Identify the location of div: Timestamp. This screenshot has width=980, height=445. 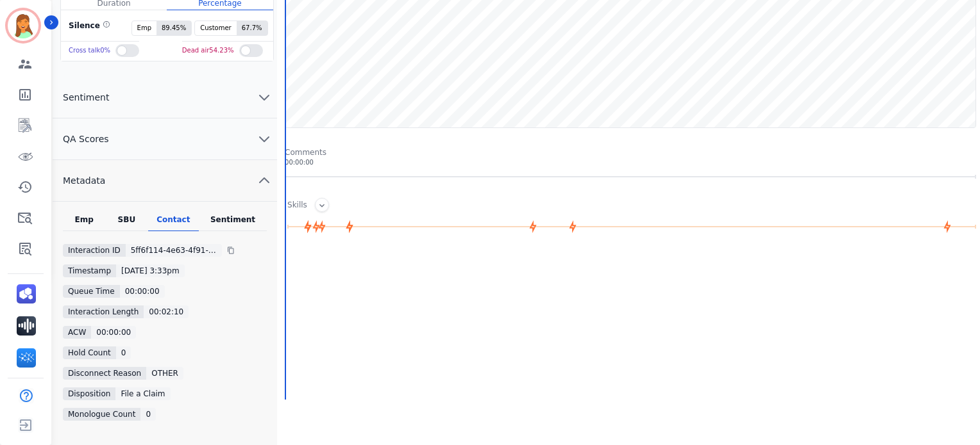
(89, 271).